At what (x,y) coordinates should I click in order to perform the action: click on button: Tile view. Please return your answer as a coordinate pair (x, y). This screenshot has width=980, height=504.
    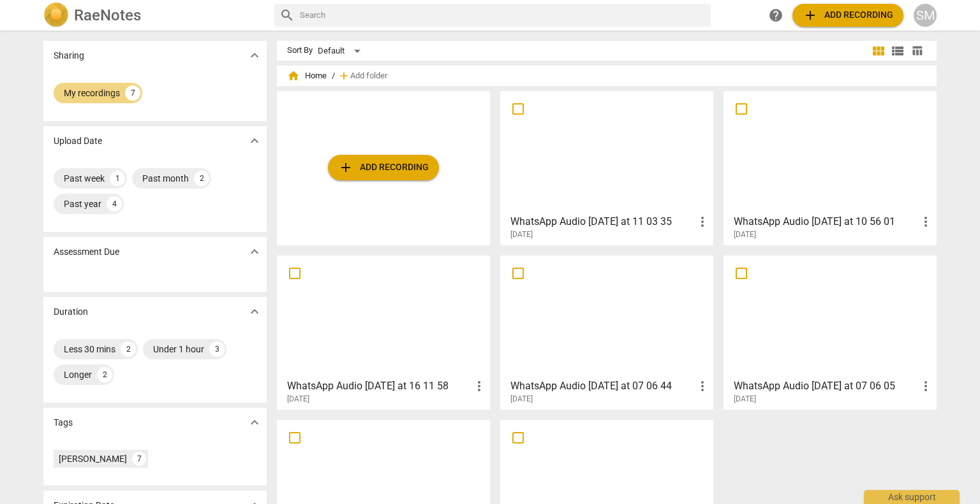
    Looking at the image, I should click on (878, 51).